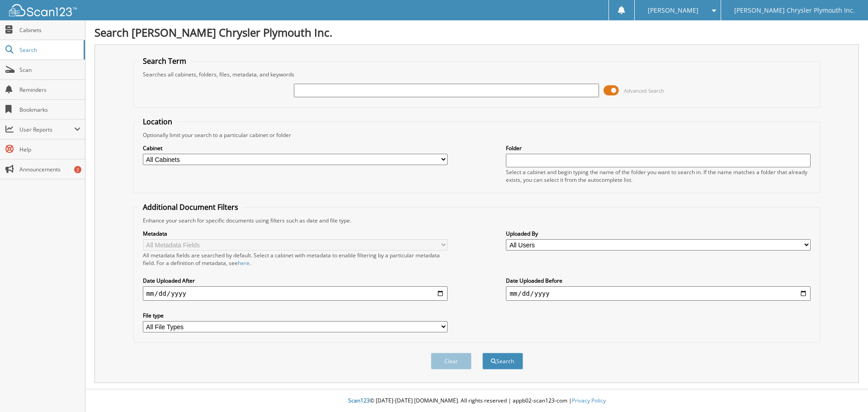  Describe the element at coordinates (49, 69) in the screenshot. I see `span: Scan` at that location.